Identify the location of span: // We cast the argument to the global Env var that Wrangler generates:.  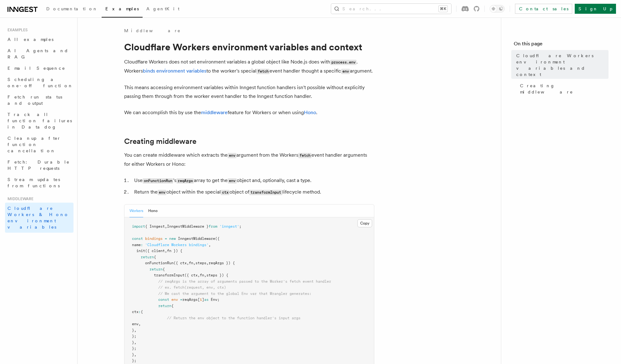
(235, 294).